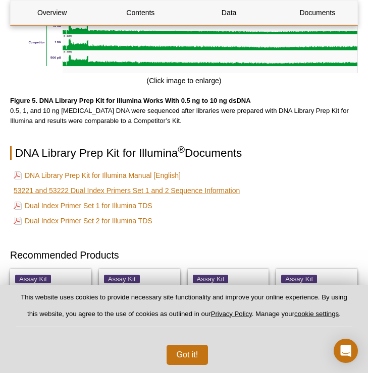  Describe the element at coordinates (83, 206) in the screenshot. I see `a: Dual Index Primer Set 1 for Illumina TDS` at that location.